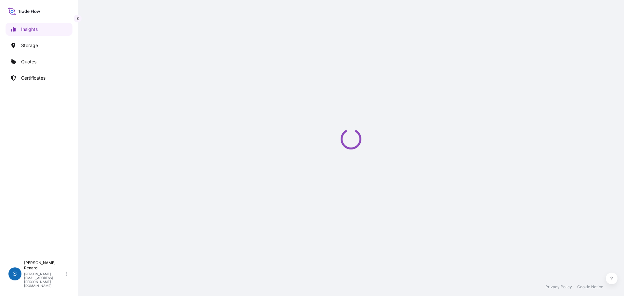 The image size is (624, 296). Describe the element at coordinates (39, 62) in the screenshot. I see `a: Quotes` at that location.